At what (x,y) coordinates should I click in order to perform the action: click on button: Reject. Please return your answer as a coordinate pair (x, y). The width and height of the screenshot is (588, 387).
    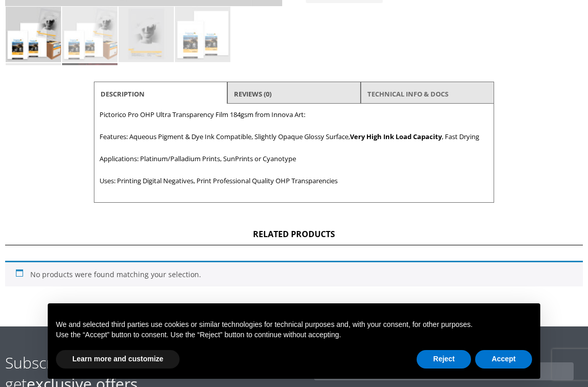
    Looking at the image, I should click on (444, 359).